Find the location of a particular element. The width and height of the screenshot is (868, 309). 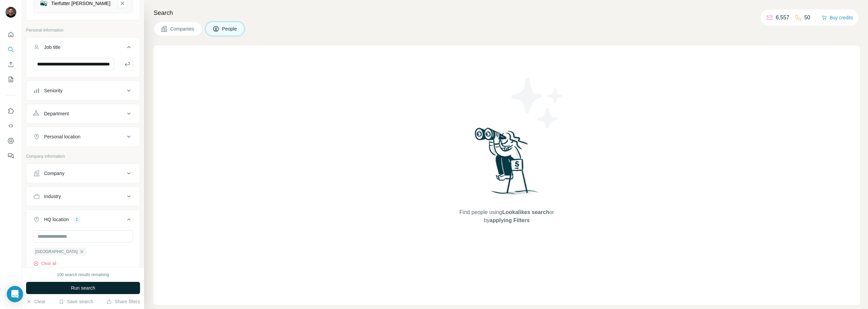

div: Seniority is located at coordinates (53, 90).